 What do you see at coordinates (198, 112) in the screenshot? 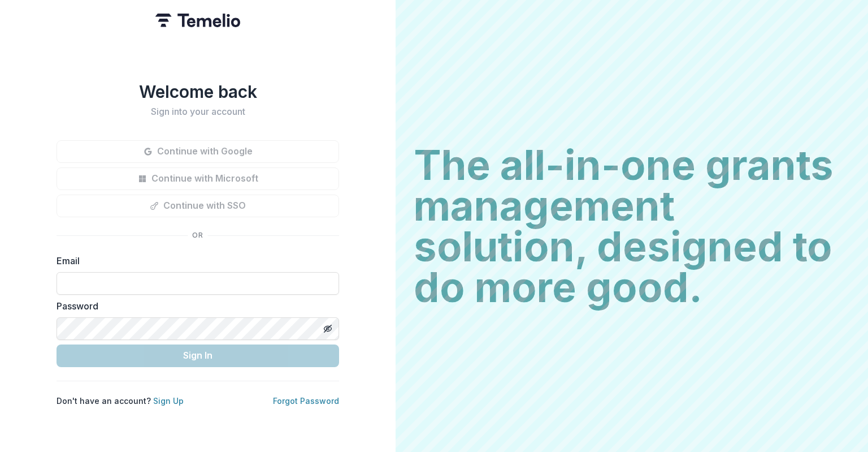
I see `h2: Sign into your account` at bounding box center [198, 112].